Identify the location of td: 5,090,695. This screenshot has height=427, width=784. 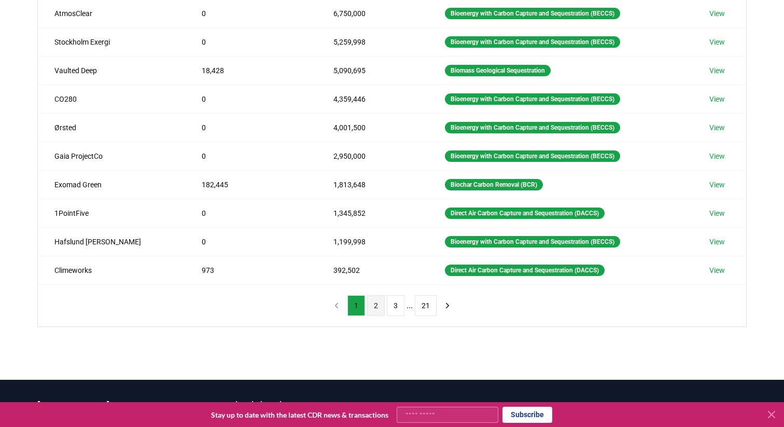
(372, 70).